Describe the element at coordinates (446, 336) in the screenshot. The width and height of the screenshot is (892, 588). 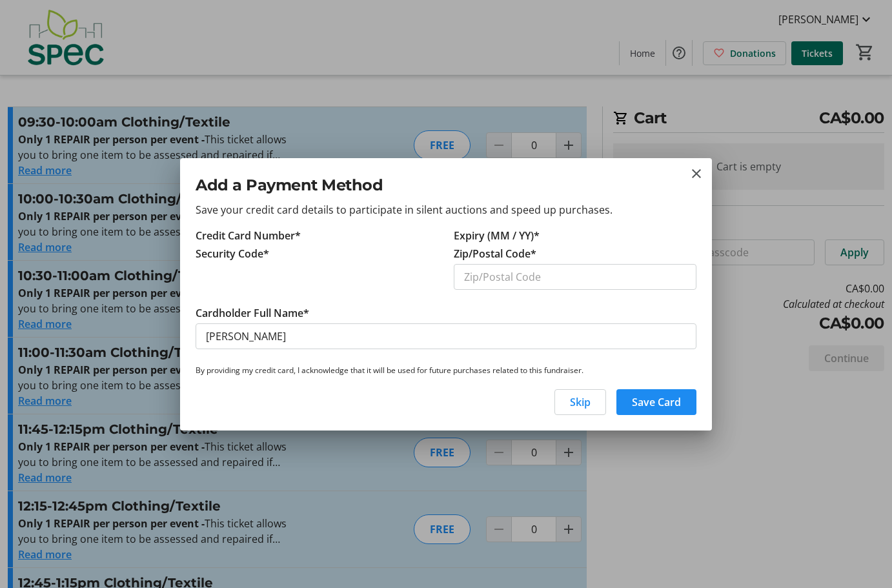
I see `input: Card Holder Name` at that location.